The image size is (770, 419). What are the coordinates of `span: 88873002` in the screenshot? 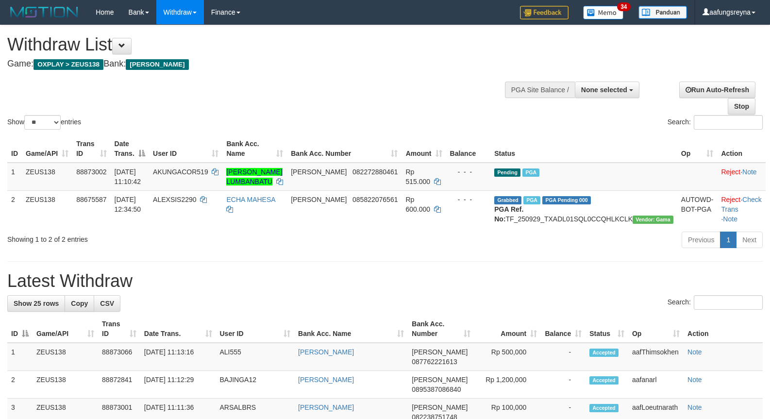 It's located at (91, 172).